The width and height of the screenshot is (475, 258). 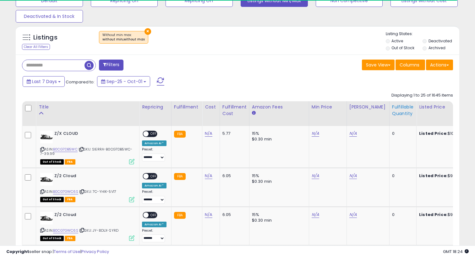 What do you see at coordinates (403, 111) in the screenshot?
I see `div: Fulfillable Quantity` at bounding box center [403, 111].